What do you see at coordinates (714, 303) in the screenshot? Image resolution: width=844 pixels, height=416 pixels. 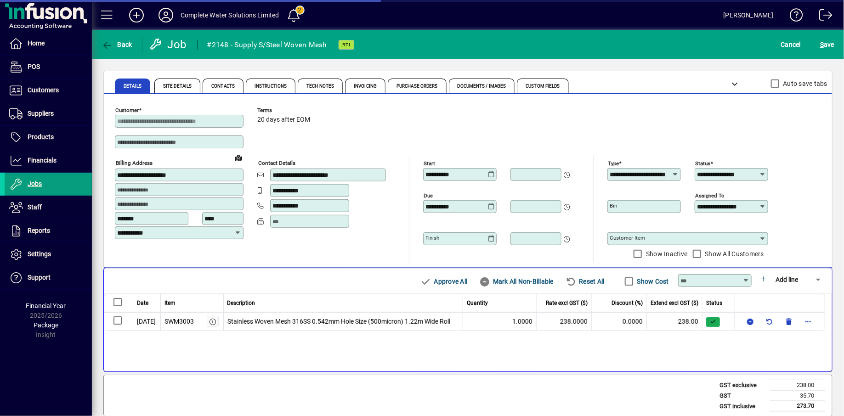 I see `span: Status` at bounding box center [714, 303].